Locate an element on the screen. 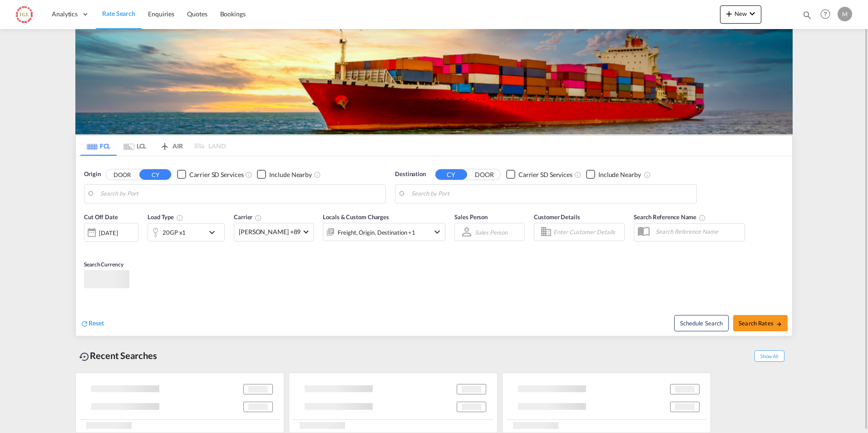  span: Carrier is located at coordinates (247, 217).